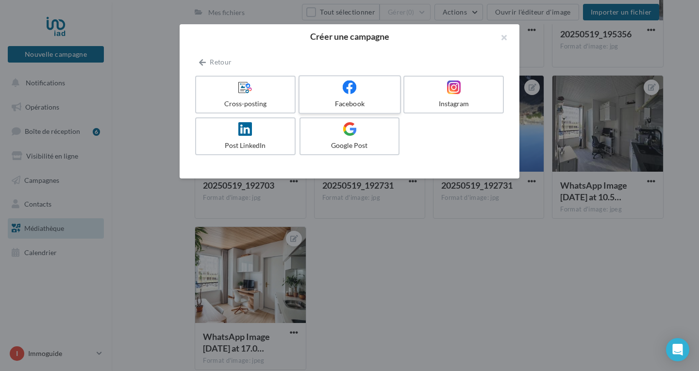  What do you see at coordinates (677, 350) in the screenshot?
I see `div: Open Intercom Messenger` at bounding box center [677, 350].